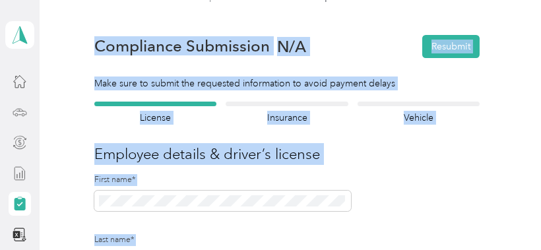 The image size is (541, 250). What do you see at coordinates (222, 240) in the screenshot?
I see `label: Last name*` at bounding box center [222, 240].